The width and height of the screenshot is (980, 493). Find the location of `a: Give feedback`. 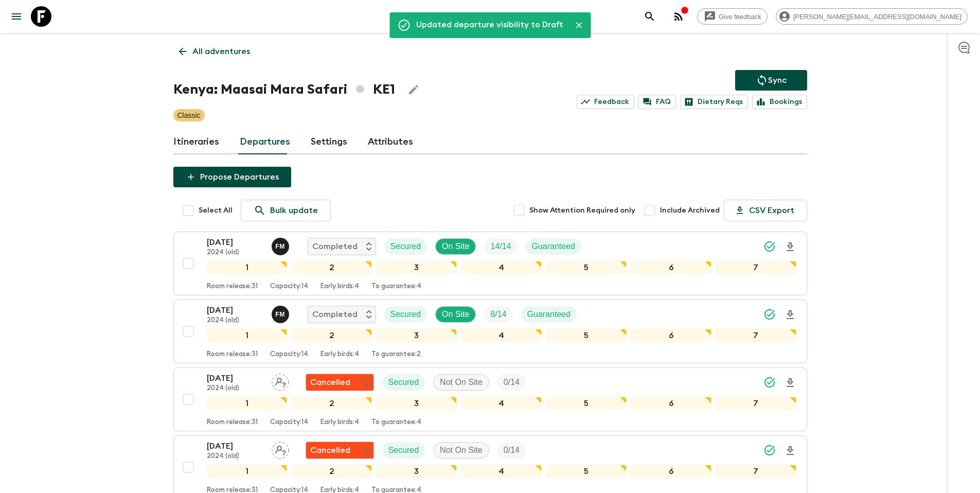

a: Give feedback is located at coordinates (732, 16).